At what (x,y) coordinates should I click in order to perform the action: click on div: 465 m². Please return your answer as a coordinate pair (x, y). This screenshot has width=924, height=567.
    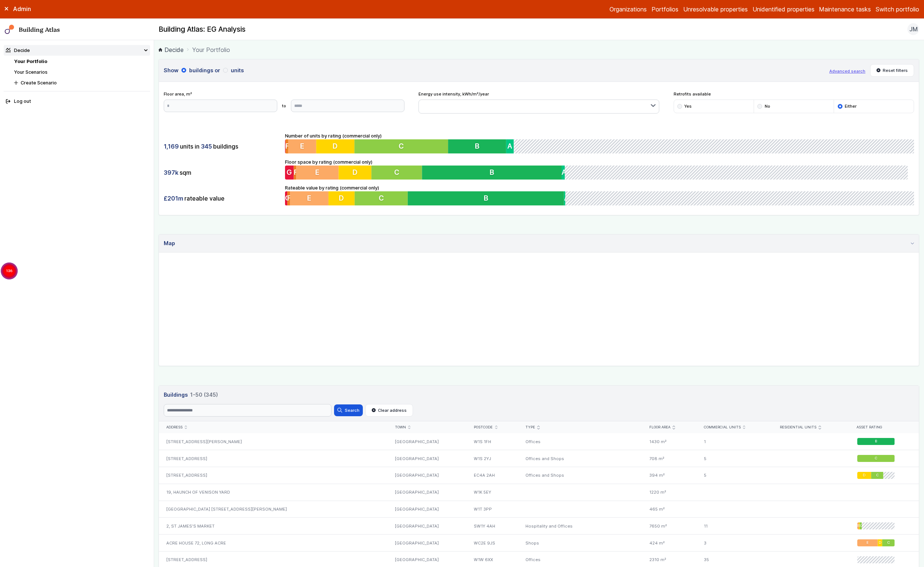
    Looking at the image, I should click on (670, 509).